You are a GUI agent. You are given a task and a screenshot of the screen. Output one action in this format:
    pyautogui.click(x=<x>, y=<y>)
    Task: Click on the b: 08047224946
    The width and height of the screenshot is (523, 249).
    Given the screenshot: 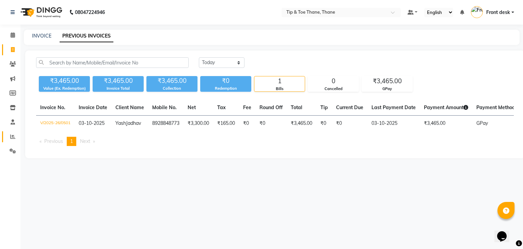 What is the action you would take?
    pyautogui.click(x=90, y=12)
    